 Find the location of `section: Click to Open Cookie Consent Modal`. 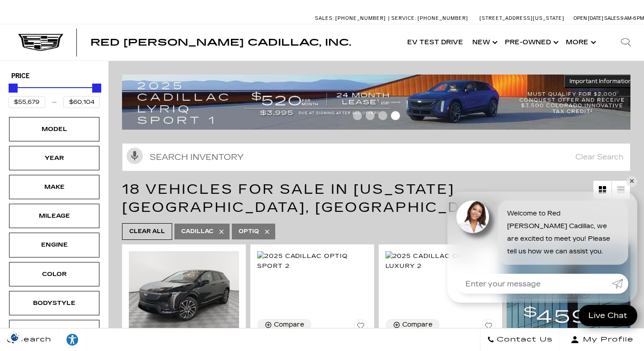

section: Click to Open Cookie Consent Modal is located at coordinates (15, 337).